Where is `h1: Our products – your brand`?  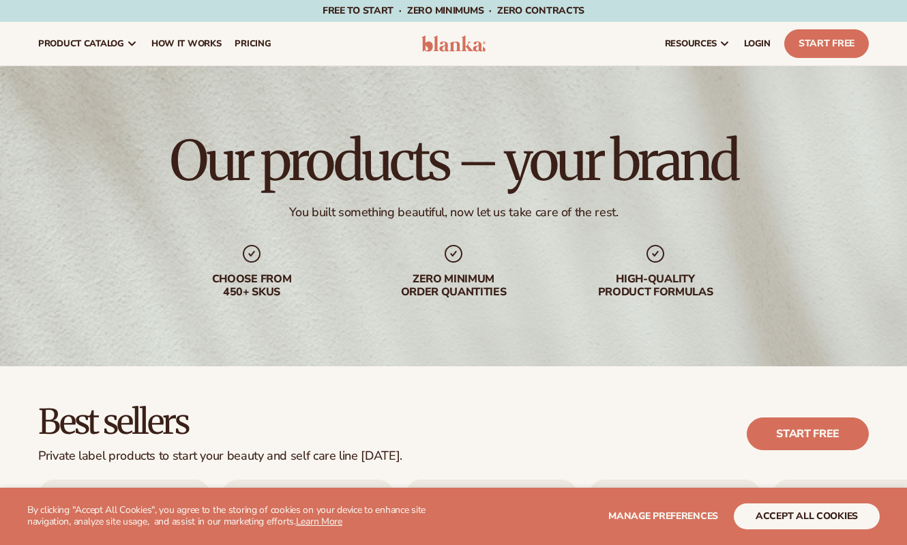 h1: Our products – your brand is located at coordinates (453, 161).